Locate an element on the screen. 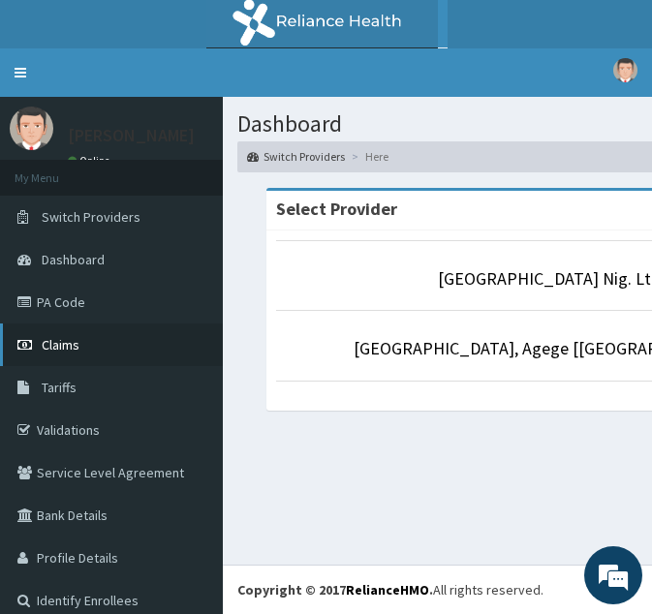  span: Tariffs is located at coordinates (59, 388).